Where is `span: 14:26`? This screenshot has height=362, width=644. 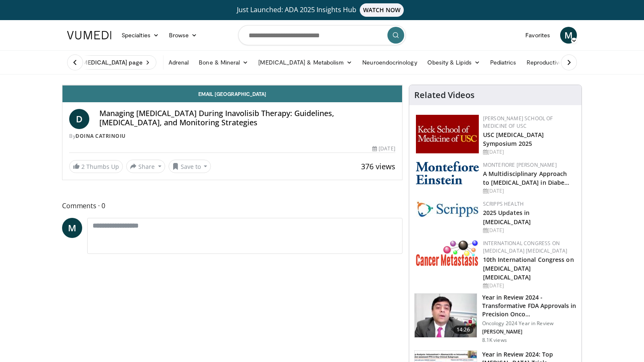 span: 14:26 is located at coordinates (463, 330).